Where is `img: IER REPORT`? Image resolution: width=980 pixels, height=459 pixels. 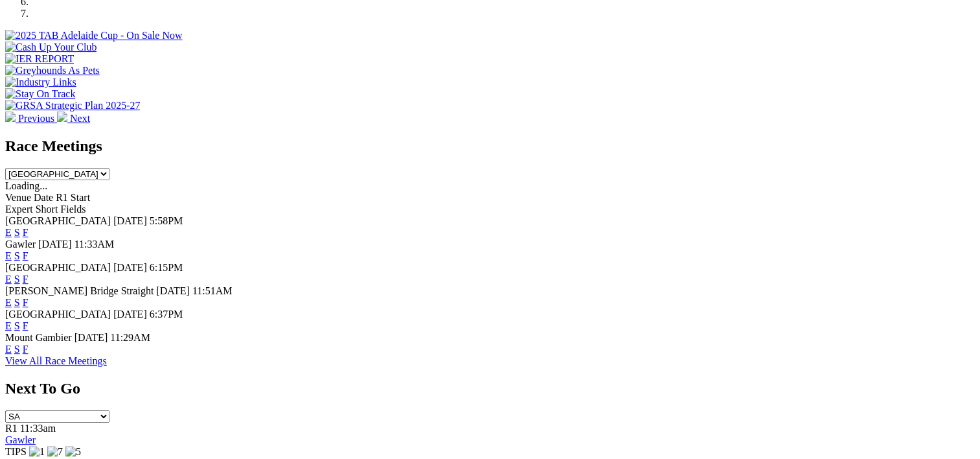
img: IER REPORT is located at coordinates (40, 59).